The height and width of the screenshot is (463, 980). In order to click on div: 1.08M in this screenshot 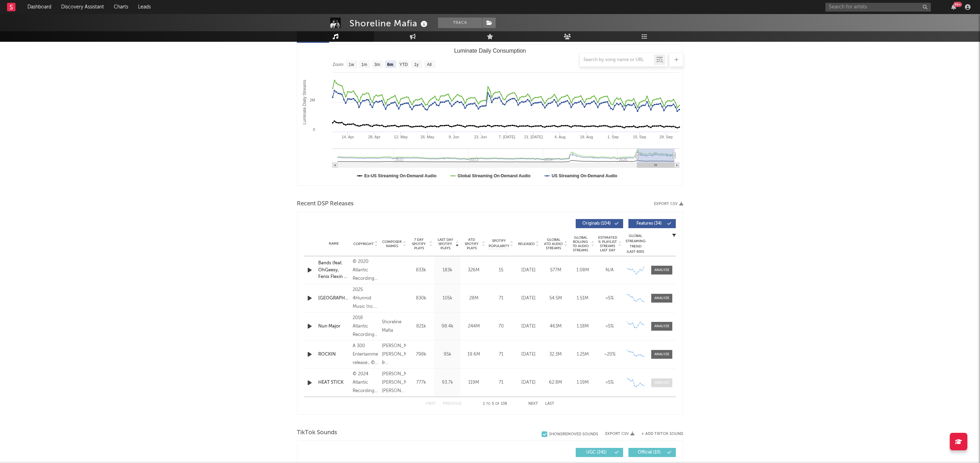, I will do `click(582, 270)`.